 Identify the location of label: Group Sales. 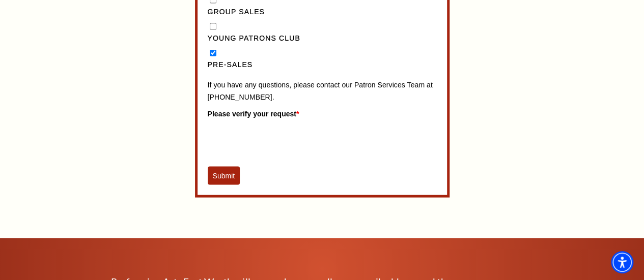
(322, 12).